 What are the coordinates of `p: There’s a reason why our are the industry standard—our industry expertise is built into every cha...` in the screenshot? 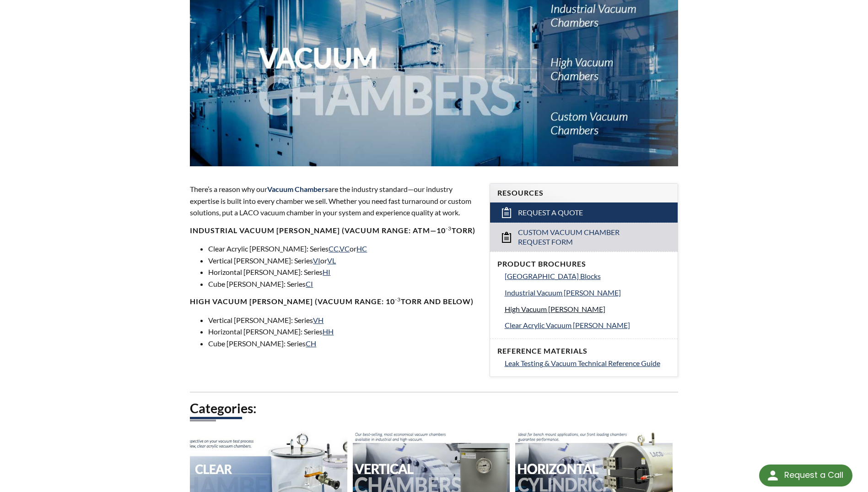 It's located at (334, 200).